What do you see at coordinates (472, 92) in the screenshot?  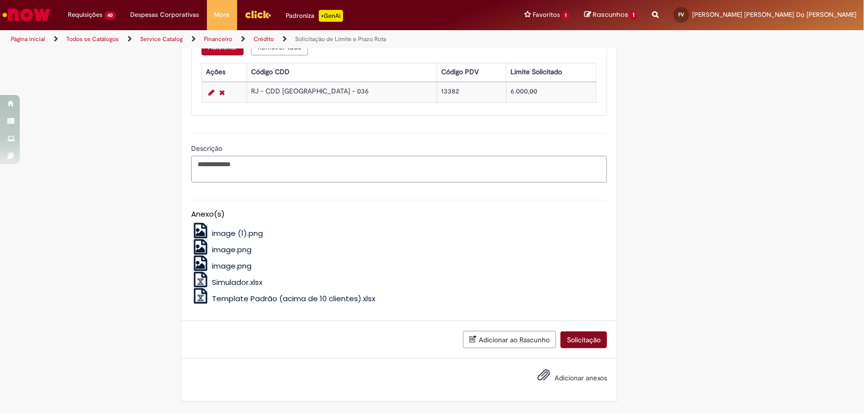 I see `td: 13382` at bounding box center [472, 92].